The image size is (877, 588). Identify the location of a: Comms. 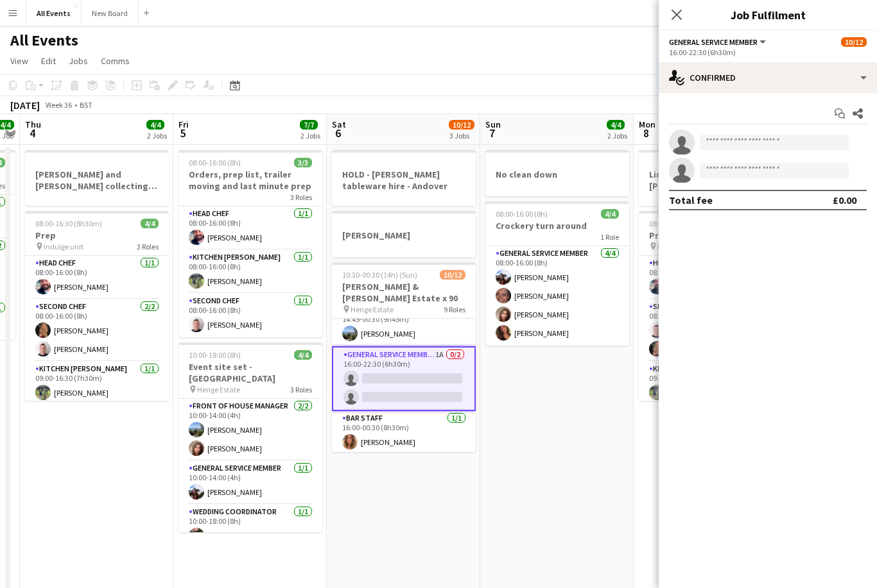
(115, 61).